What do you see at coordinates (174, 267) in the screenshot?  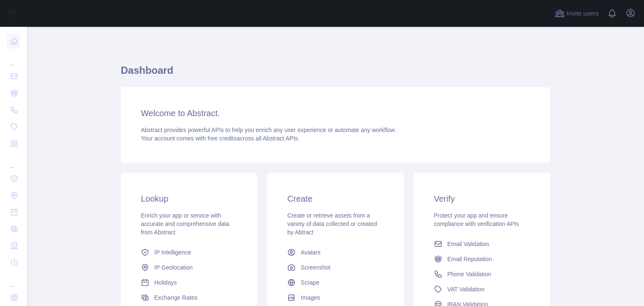 I see `span: IP Geolocation` at bounding box center [174, 267].